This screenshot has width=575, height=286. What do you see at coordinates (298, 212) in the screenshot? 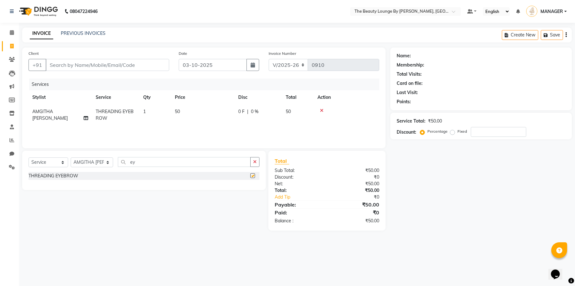
I see `div: Paid:` at bounding box center [298, 212].